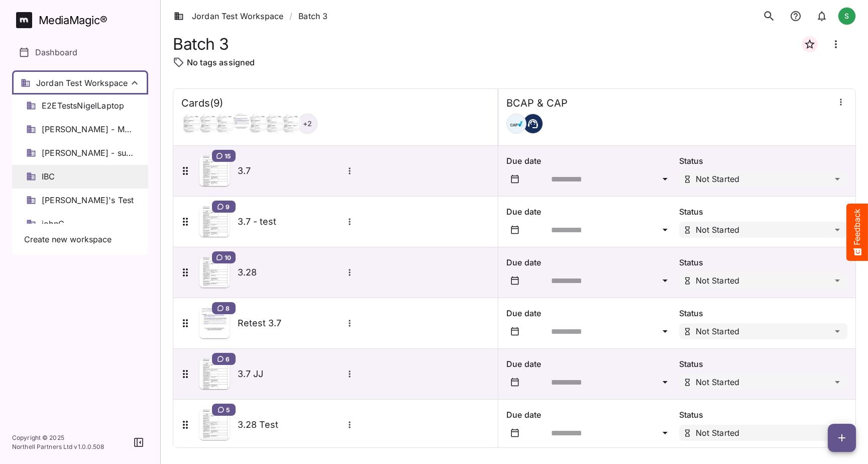  Describe the element at coordinates (847, 16) in the screenshot. I see `div: S` at that location.